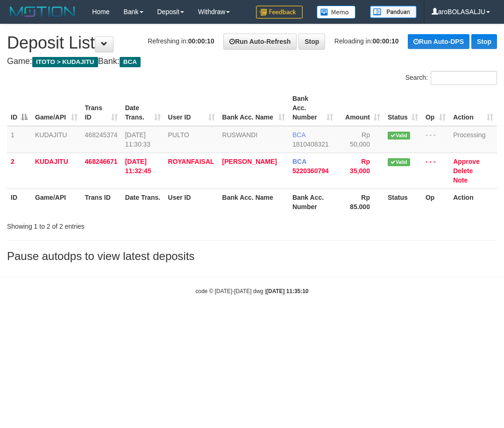 This screenshot has height=428, width=504. I want to click on input: Search:, so click(464, 78).